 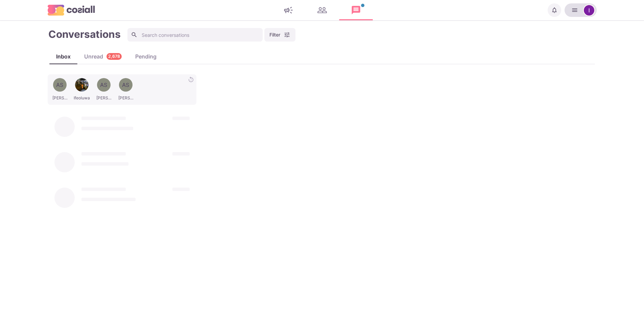 I want to click on div: Inbox, so click(x=63, y=57).